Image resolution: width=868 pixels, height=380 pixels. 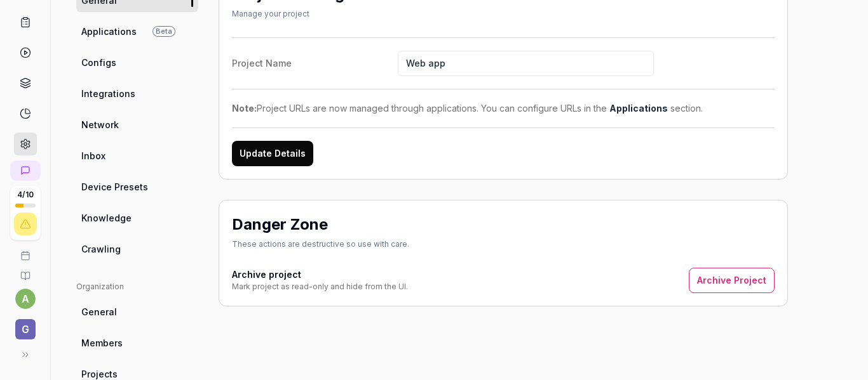 I want to click on span: Configs, so click(x=98, y=62).